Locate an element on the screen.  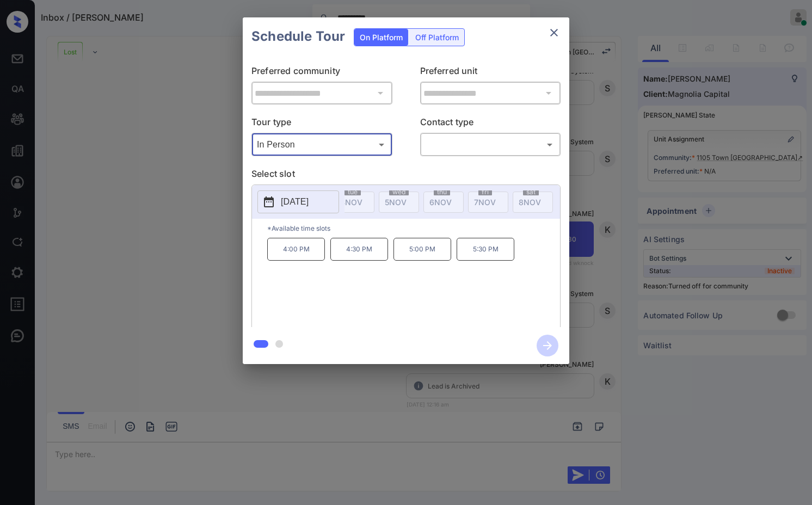
div: In Person is located at coordinates (322, 144).